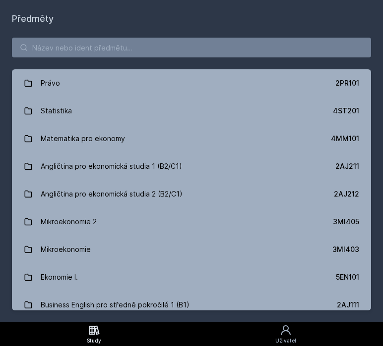 This screenshot has width=383, height=346. Describe the element at coordinates (111, 167) in the screenshot. I see `div: Angličtina pro ekonomická studia 1 (B2/C1)` at that location.